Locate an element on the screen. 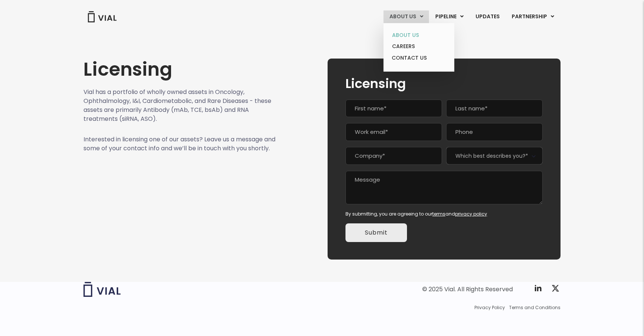 This screenshot has width=644, height=336. input: Last name* is located at coordinates (494, 108).